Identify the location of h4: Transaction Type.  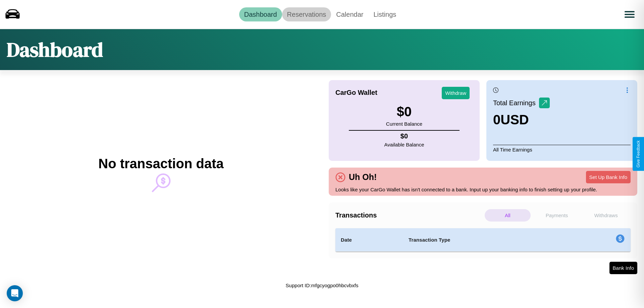
(484, 240).